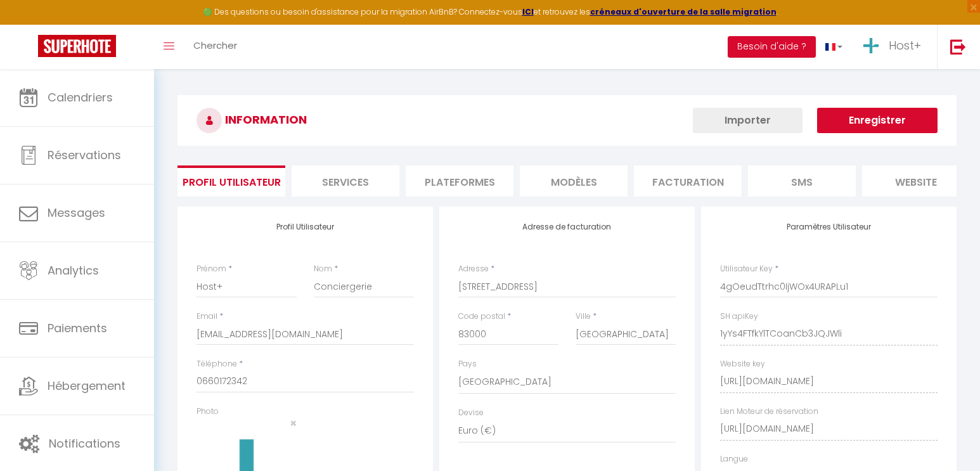  What do you see at coordinates (473, 268) in the screenshot?
I see `label: Adresse` at bounding box center [473, 268].